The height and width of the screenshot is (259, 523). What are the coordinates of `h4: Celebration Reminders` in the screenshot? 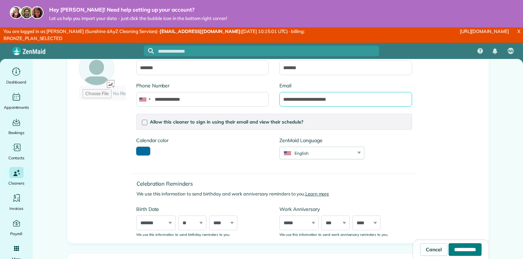 It's located at (277, 184).